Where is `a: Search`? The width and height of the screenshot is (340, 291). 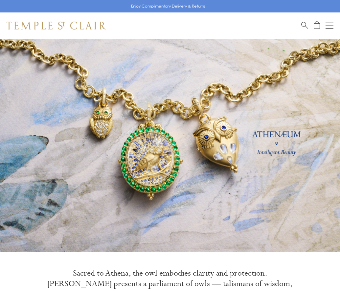 a: Search is located at coordinates (304, 25).